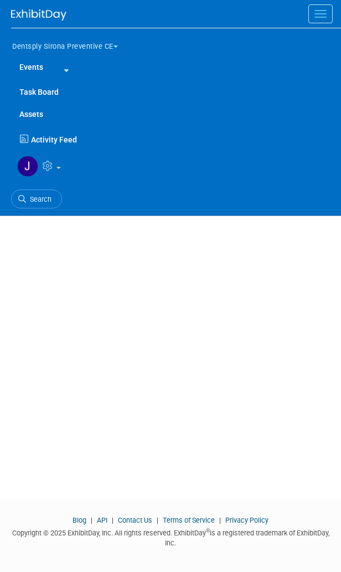  What do you see at coordinates (79, 520) in the screenshot?
I see `a: Blog` at bounding box center [79, 520].